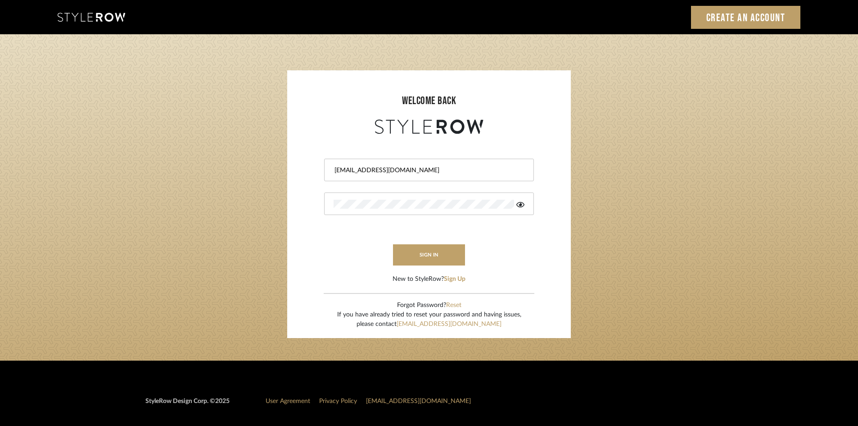 This screenshot has width=858, height=426. Describe the element at coordinates (429, 305) in the screenshot. I see `div: Forgot Password?` at that location.